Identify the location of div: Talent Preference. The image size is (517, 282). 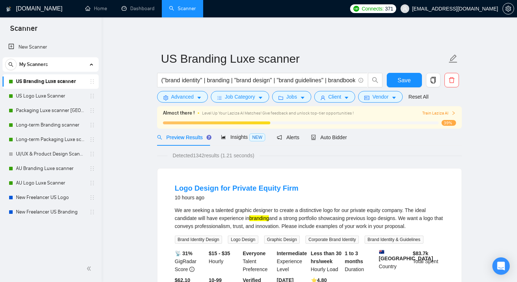
(258, 262).